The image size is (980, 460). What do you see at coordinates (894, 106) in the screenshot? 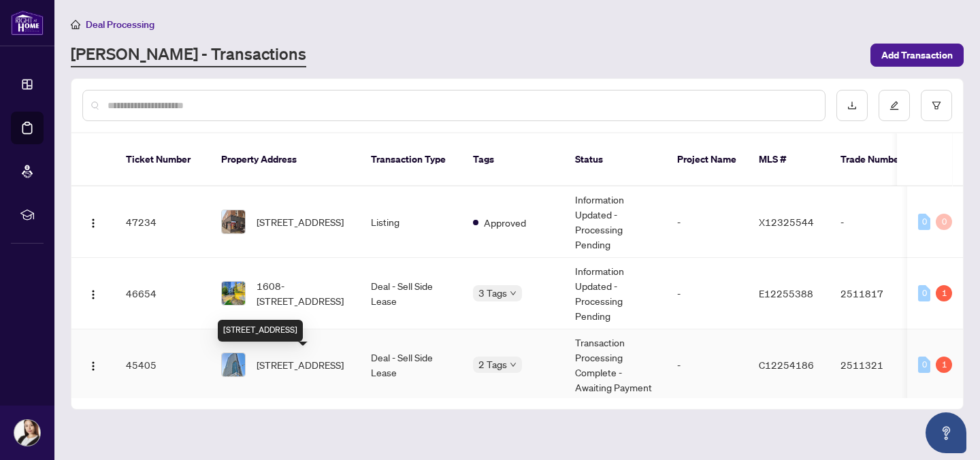
I see `span: edit` at bounding box center [894, 106].